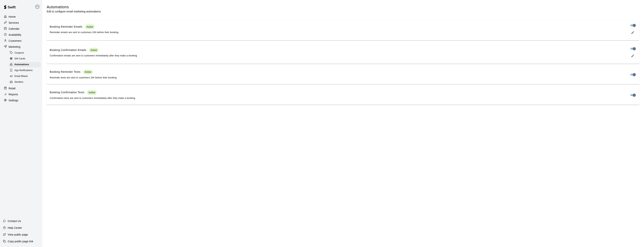 The height and width of the screenshot is (247, 644). I want to click on p: Customers, so click(15, 41).